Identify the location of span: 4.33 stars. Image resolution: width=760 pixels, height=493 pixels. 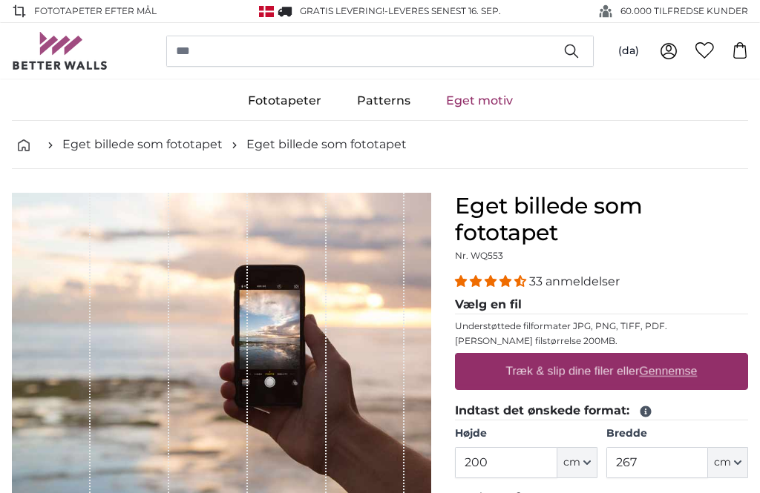
(492, 281).